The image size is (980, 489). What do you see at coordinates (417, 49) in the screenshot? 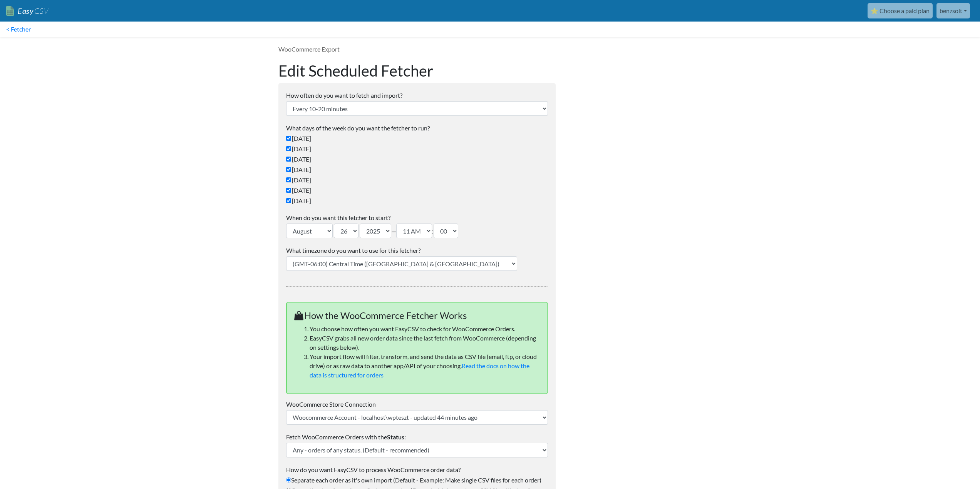
I see `p: WooCommerce Export` at bounding box center [417, 49].